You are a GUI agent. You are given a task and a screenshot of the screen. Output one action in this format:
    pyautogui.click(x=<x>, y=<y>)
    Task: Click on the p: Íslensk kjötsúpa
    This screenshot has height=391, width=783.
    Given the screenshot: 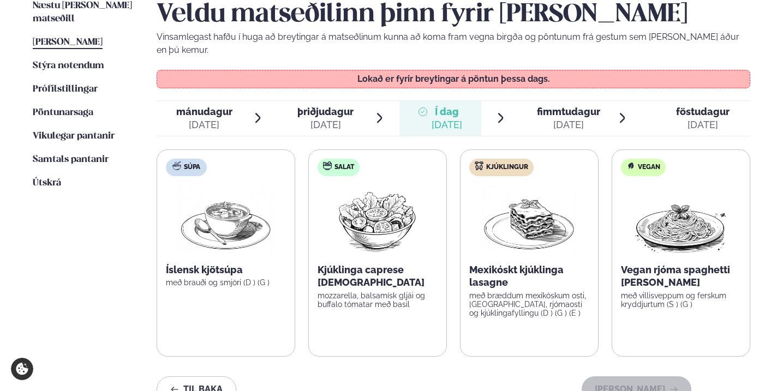 What is the action you would take?
    pyautogui.click(x=226, y=270)
    